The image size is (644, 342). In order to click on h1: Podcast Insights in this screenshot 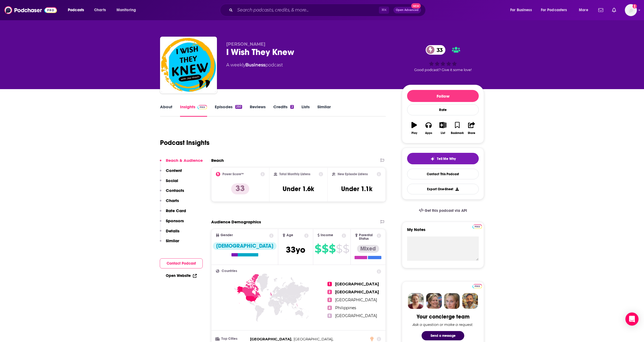, I will do `click(184, 143)`.